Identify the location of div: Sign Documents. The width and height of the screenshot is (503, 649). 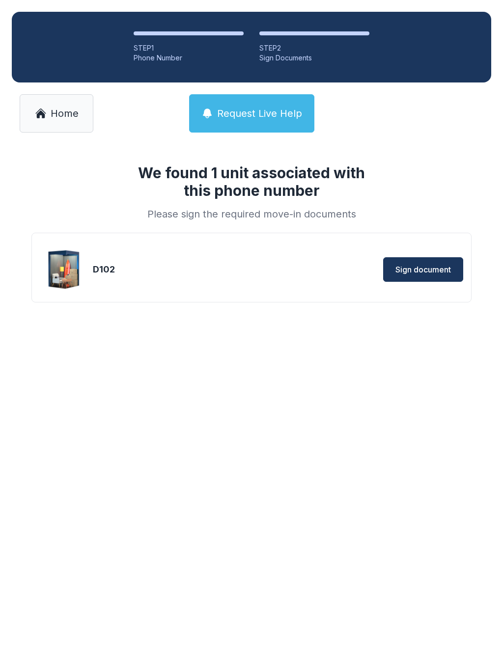
(314, 58).